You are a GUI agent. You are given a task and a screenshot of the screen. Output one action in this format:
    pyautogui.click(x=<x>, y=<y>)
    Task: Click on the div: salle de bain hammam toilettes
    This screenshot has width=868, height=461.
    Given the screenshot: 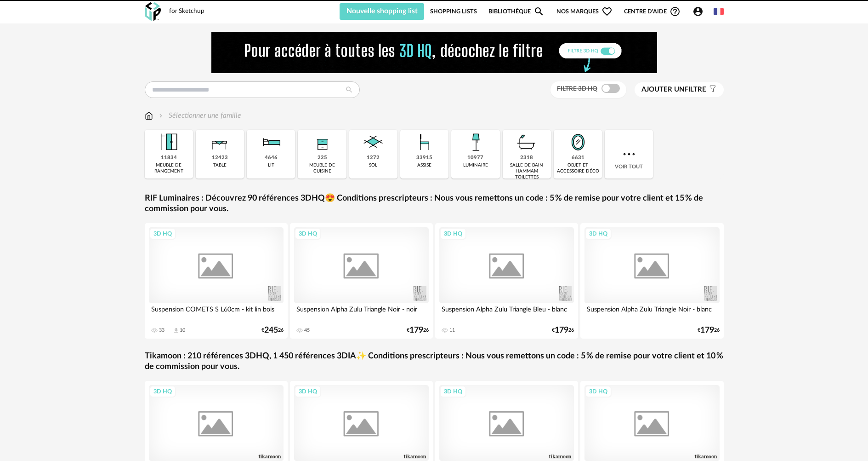 What is the action you would take?
    pyautogui.click(x=527, y=171)
    